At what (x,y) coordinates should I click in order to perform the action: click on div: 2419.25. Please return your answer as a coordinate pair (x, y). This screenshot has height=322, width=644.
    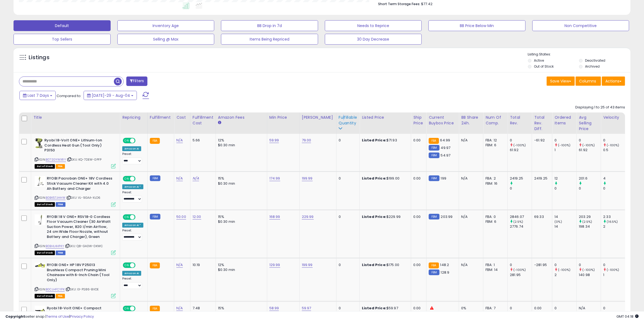
    Looking at the image, I should click on (521, 178).